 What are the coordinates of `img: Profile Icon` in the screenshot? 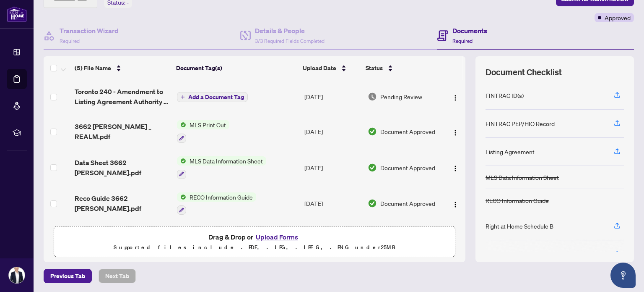 It's located at (17, 275).